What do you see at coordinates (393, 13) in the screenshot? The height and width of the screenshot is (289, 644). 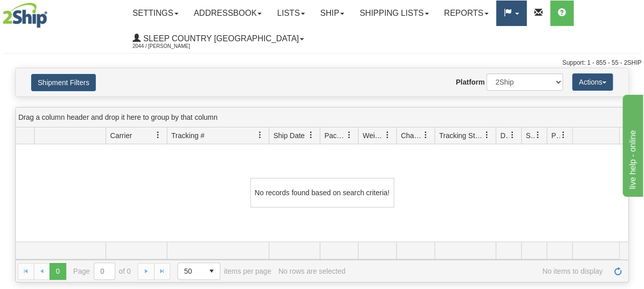 I see `a: Shipping lists` at bounding box center [393, 13].